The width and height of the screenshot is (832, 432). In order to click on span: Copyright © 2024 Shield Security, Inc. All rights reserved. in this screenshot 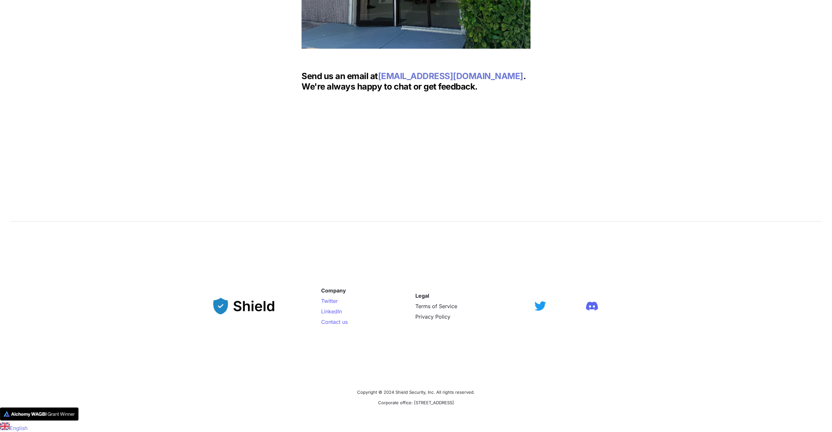, I will do `click(416, 392)`.